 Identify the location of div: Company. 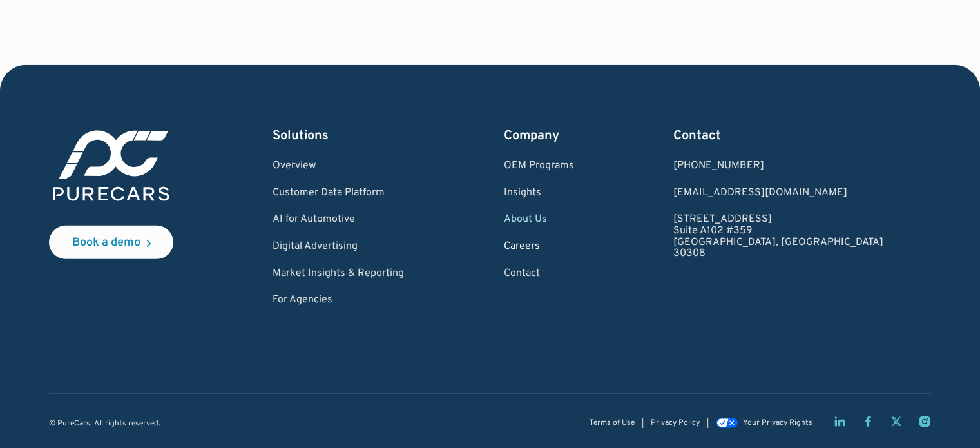
(538, 136).